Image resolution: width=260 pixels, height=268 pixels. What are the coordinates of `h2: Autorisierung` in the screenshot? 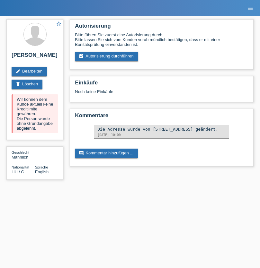 It's located at (161, 28).